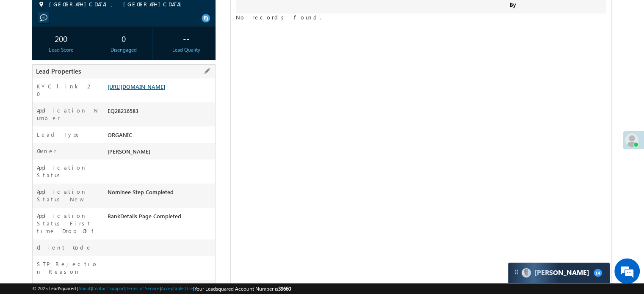  What do you see at coordinates (177, 288) in the screenshot?
I see `a: Acceptable Use` at bounding box center [177, 288].